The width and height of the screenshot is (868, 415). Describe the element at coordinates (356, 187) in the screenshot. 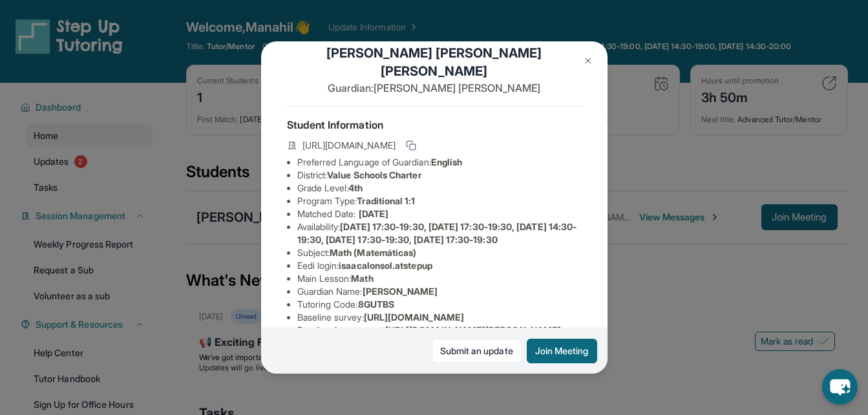

I see `span: 4th` at that location.